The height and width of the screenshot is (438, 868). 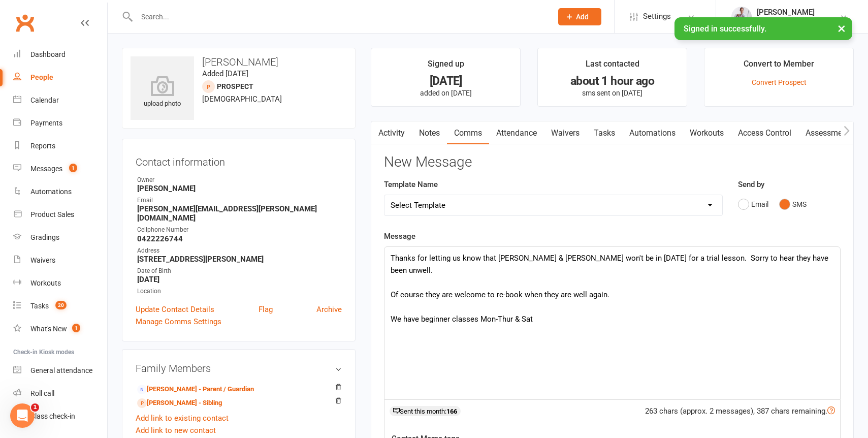 I want to click on div: Address, so click(x=239, y=251).